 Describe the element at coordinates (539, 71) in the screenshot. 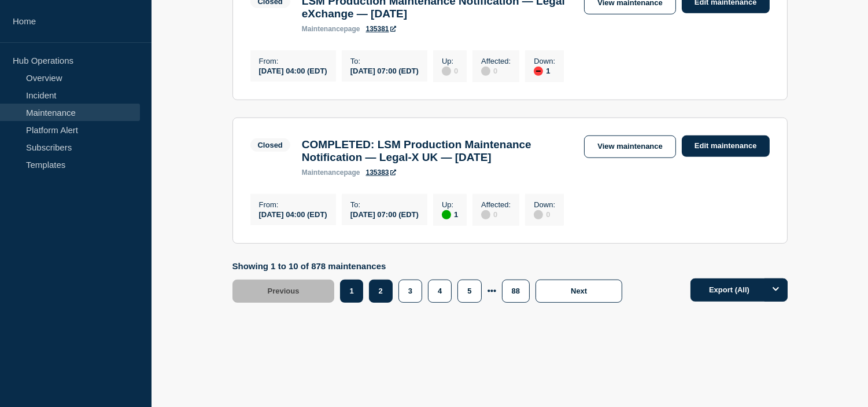

I see `div: down` at that location.